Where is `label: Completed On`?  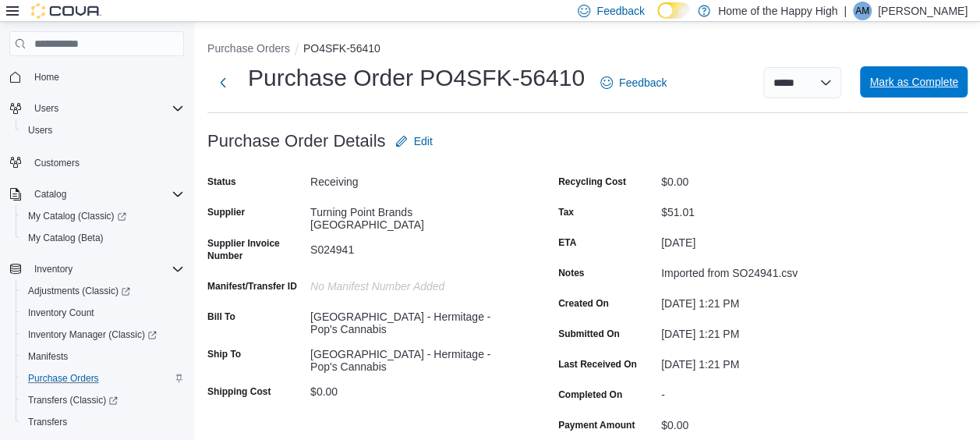 label: Completed On is located at coordinates (590, 395).